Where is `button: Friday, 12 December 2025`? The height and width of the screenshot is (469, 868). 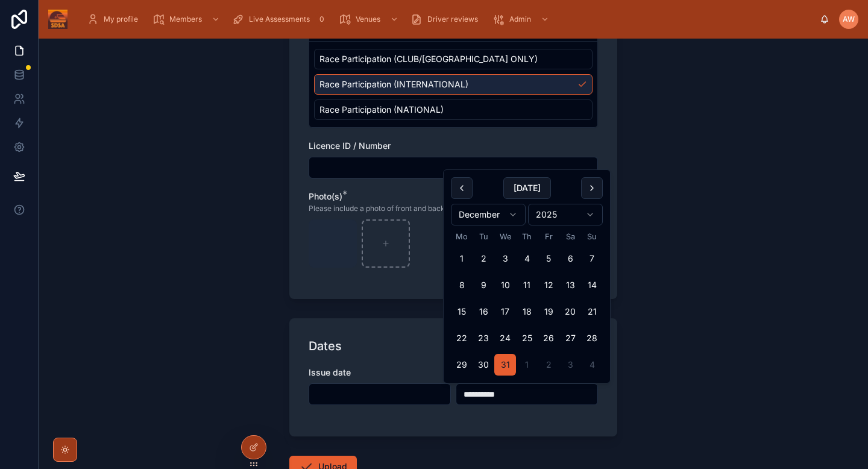 button: Friday, 12 December 2025 is located at coordinates (549, 285).